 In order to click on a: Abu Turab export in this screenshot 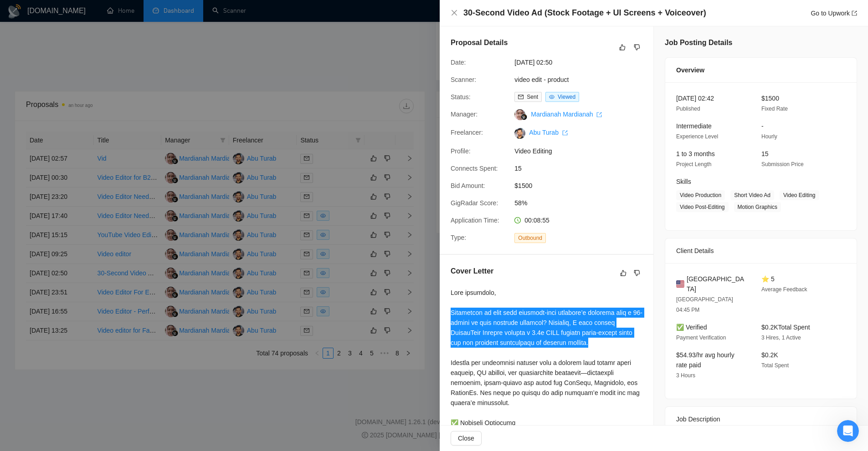, I will do `click(548, 132)`.